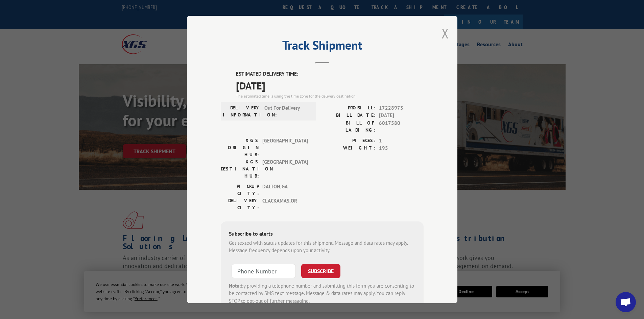 Image resolution: width=644 pixels, height=319 pixels. I want to click on input: Phone Number, so click(264, 271).